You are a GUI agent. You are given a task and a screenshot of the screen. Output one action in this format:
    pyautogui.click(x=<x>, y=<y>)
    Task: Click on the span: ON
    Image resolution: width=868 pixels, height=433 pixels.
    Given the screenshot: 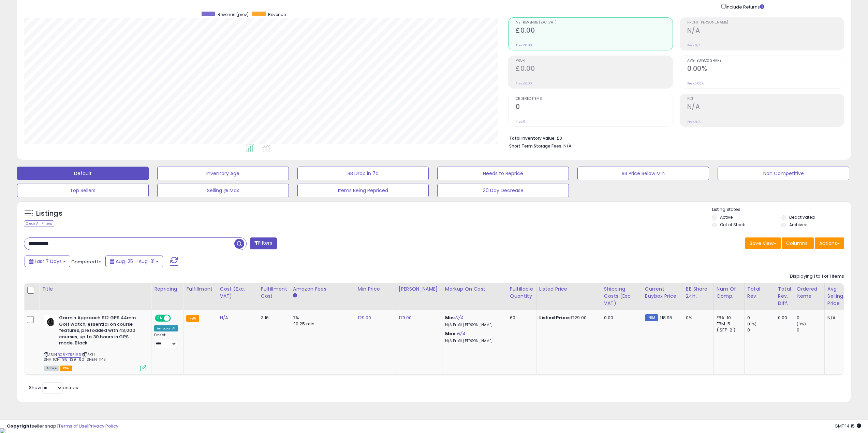 What is the action you would take?
    pyautogui.click(x=160, y=319)
    